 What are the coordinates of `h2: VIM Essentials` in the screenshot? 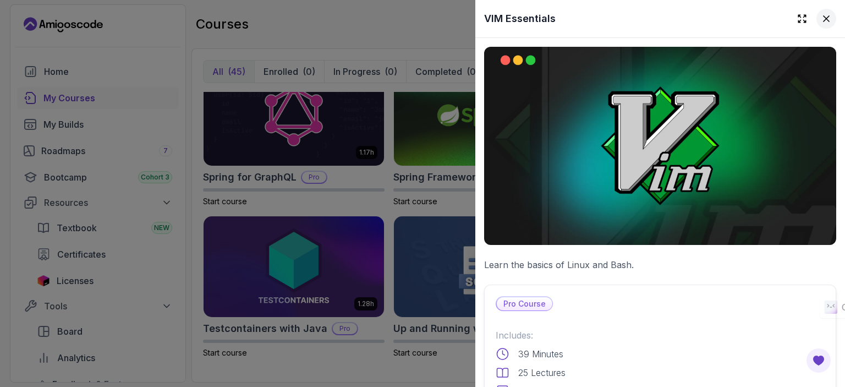 It's located at (520, 19).